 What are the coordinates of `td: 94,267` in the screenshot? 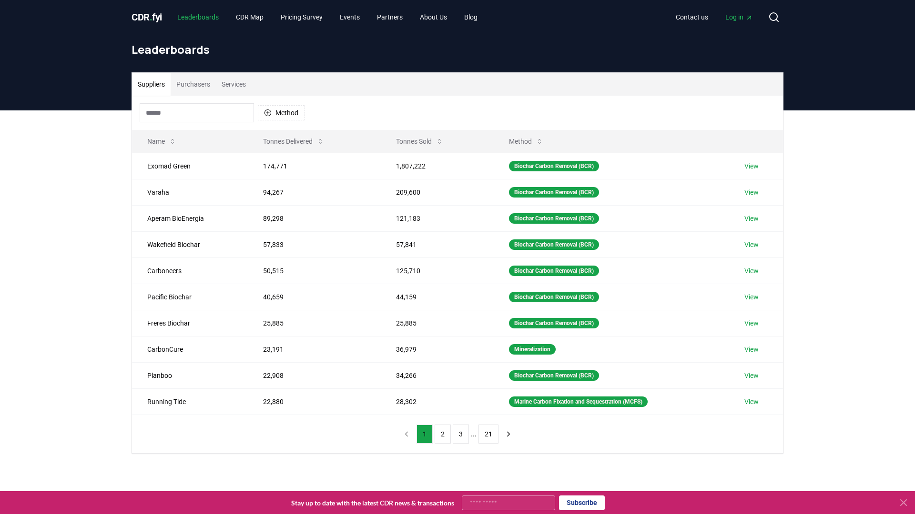 It's located at (314, 192).